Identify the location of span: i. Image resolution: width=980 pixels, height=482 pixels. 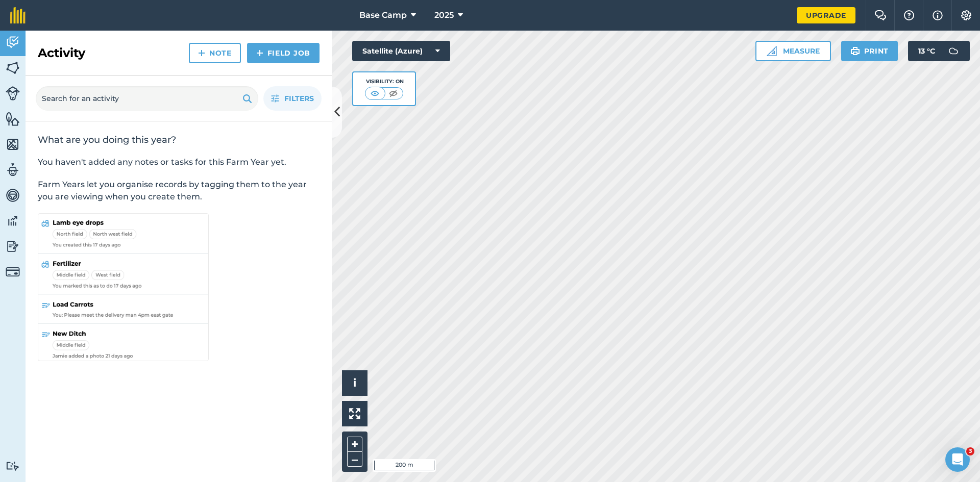
(355, 382).